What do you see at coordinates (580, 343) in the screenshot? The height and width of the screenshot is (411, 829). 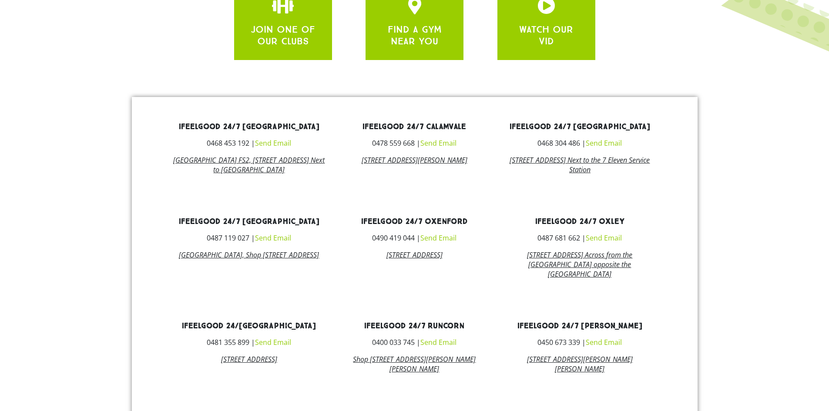 I see `h3: 0450 673 339 |` at bounding box center [580, 343].